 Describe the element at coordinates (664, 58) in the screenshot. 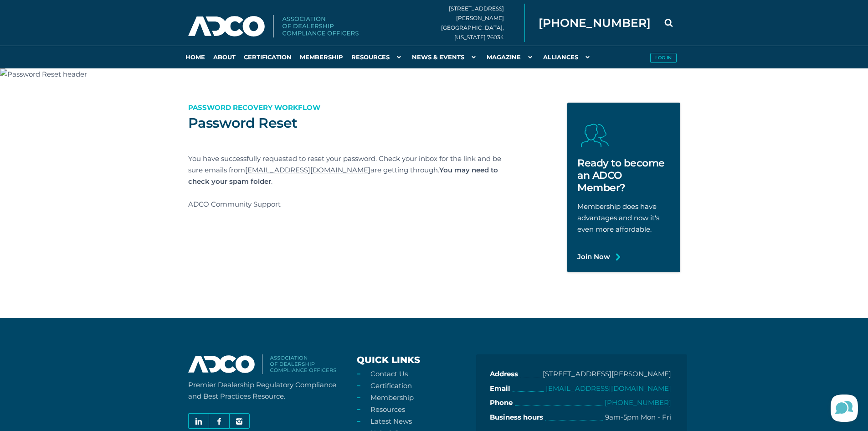

I see `button: Log in` at that location.